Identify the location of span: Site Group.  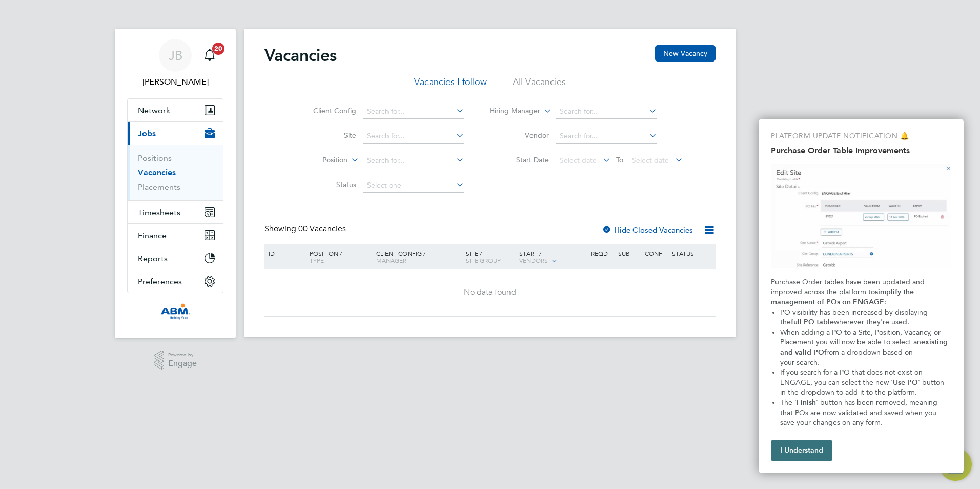
(483, 260).